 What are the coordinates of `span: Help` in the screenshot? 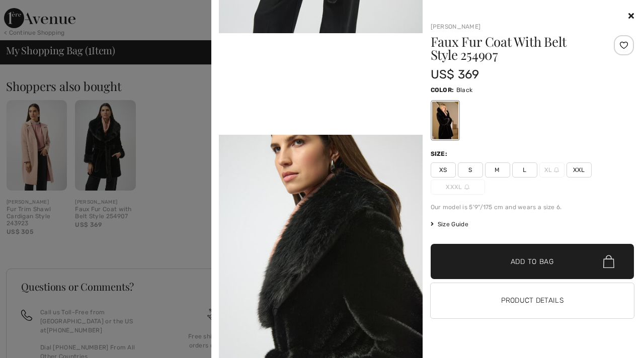 It's located at (33, 11).